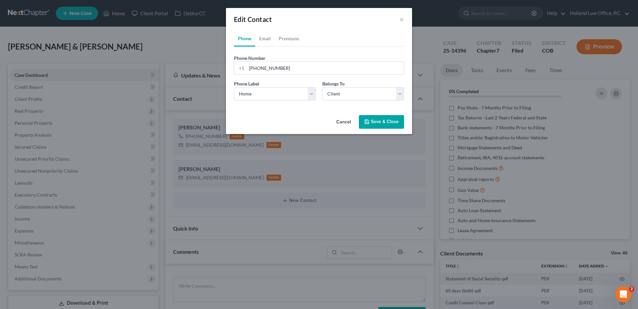 This screenshot has height=309, width=638. Describe the element at coordinates (253, 19) in the screenshot. I see `span: Edit Contact` at that location.